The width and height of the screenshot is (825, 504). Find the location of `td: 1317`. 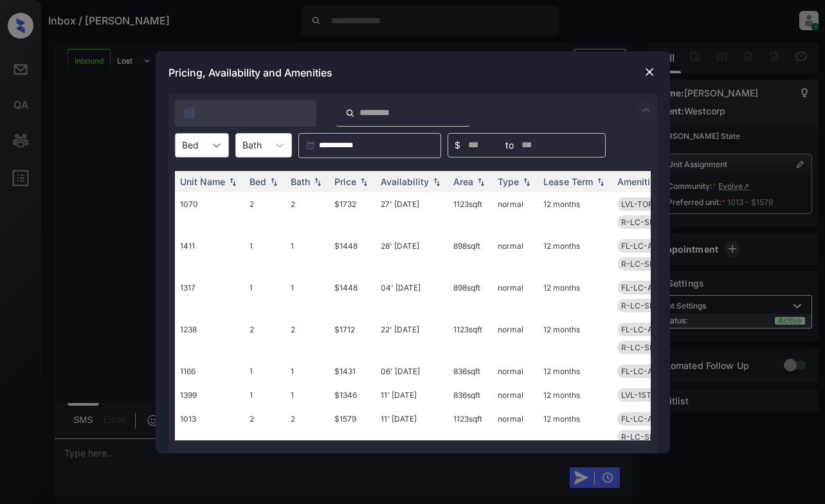

td: 1317 is located at coordinates (209, 296).